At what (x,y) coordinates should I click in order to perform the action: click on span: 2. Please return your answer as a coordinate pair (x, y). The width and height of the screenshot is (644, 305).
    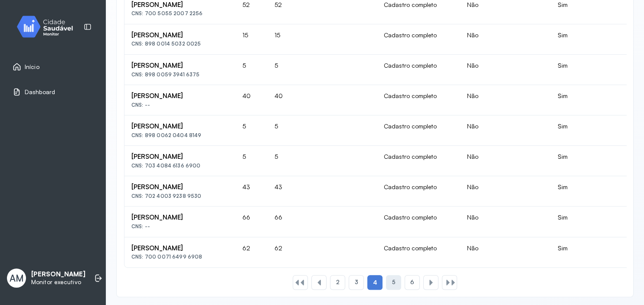
    Looking at the image, I should click on (338, 282).